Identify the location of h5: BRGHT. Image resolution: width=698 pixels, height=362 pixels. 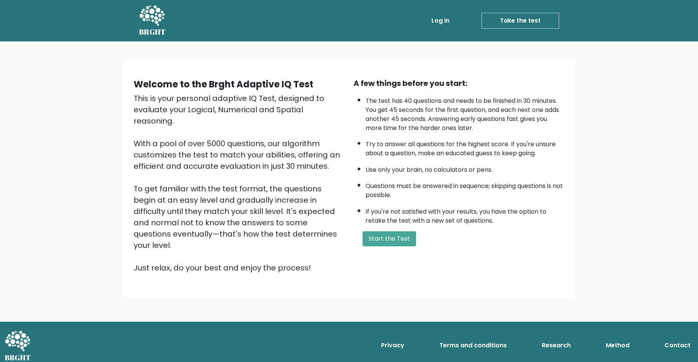
(152, 32).